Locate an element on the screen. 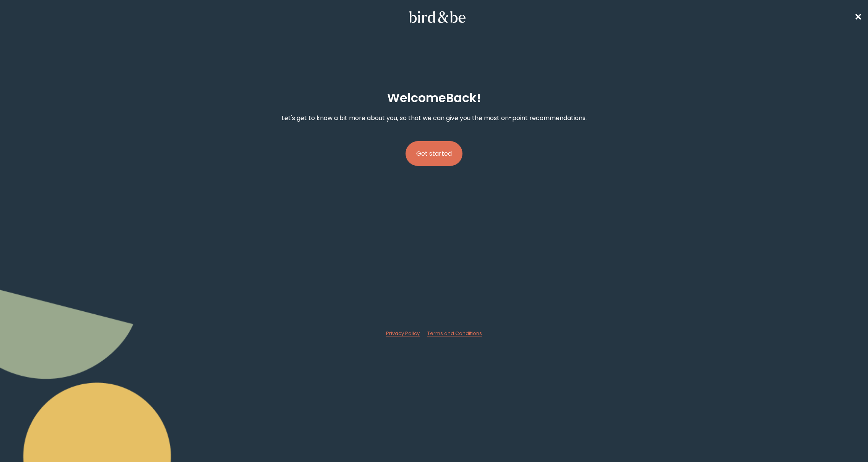 This screenshot has height=462, width=868. span: Terms and Conditions is located at coordinates (454, 333).